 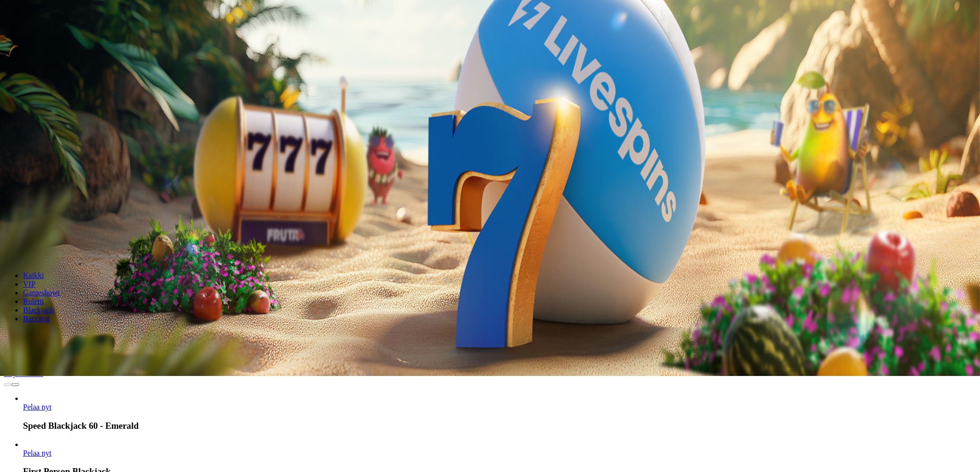 What do you see at coordinates (490, 289) in the screenshot?
I see `nav: Lobby` at bounding box center [490, 289].